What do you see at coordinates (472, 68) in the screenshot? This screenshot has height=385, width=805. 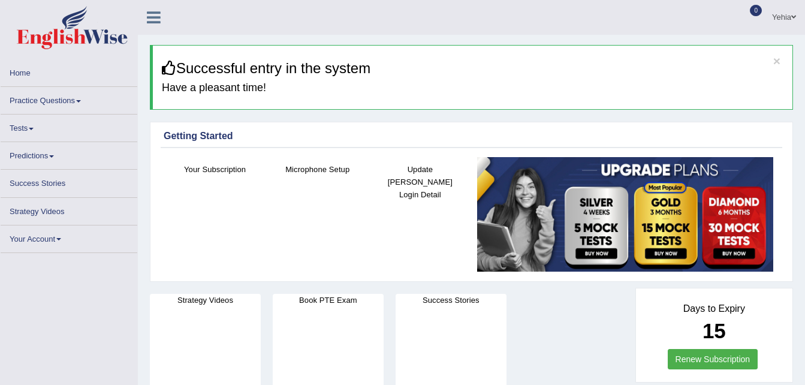 I see `h3: Successful entry in the system` at bounding box center [472, 68].